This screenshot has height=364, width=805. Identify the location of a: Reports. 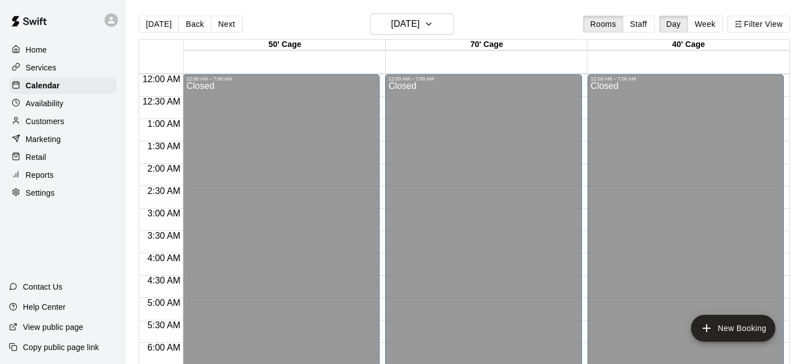
(63, 175).